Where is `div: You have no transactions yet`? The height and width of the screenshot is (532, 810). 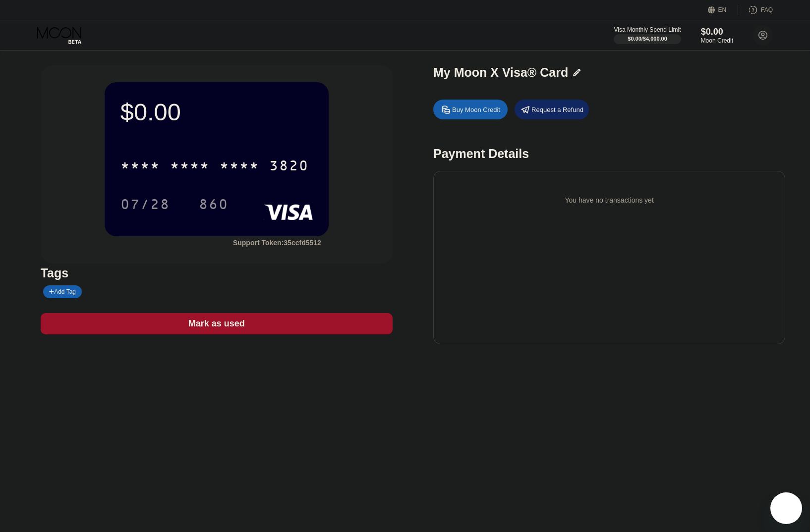 div: You have no transactions yet is located at coordinates (610, 200).